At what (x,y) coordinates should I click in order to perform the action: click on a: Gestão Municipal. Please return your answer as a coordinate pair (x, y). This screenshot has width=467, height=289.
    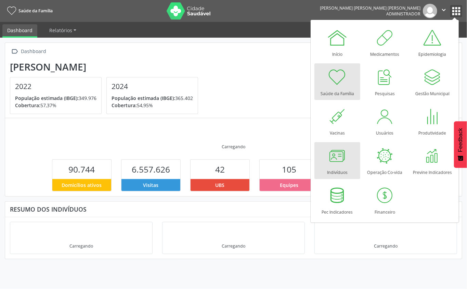
    Looking at the image, I should click on (433, 81).